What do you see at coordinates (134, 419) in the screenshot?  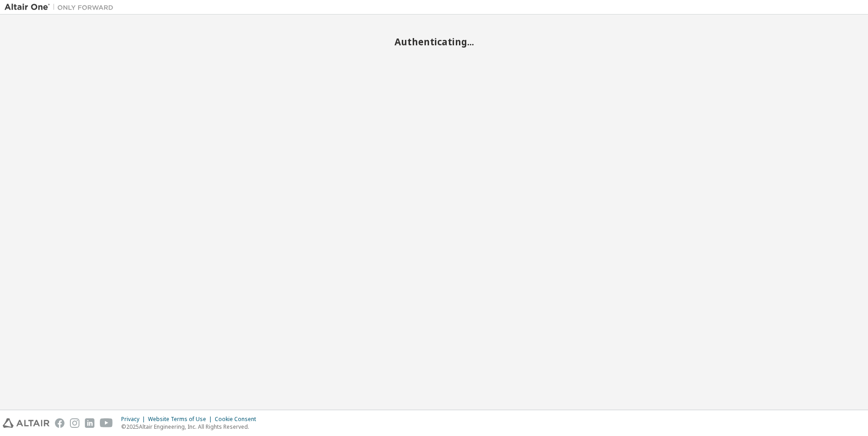 I see `div: Privacy` at bounding box center [134, 419].